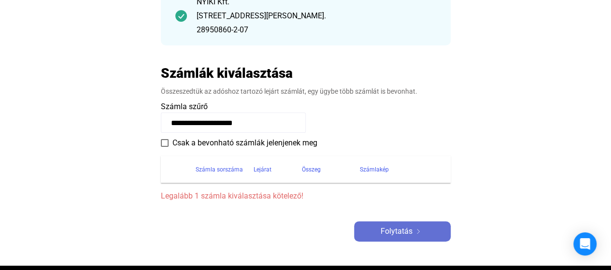 This screenshot has width=611, height=270. I want to click on img: checkmark-darker-green-circle, so click(181, 16).